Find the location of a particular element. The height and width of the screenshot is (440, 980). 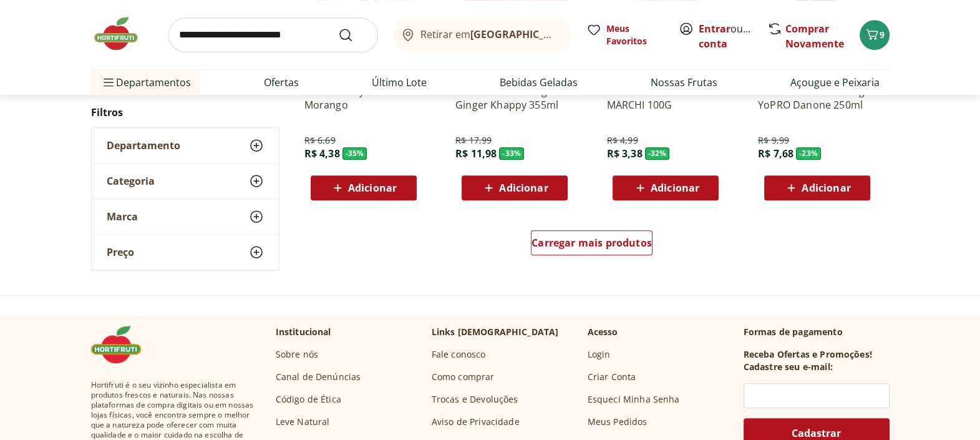

p: Bebida Láctea Morango YoPRO Danone 250ml is located at coordinates (818, 98).